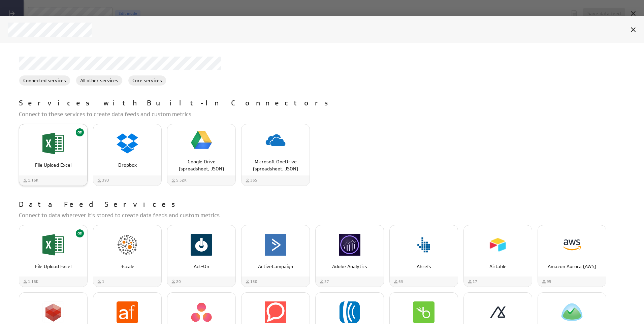 This screenshot has height=324, width=644. Describe the element at coordinates (275, 312) in the screenshot. I see `img: image1361835612104150966.png` at that location.